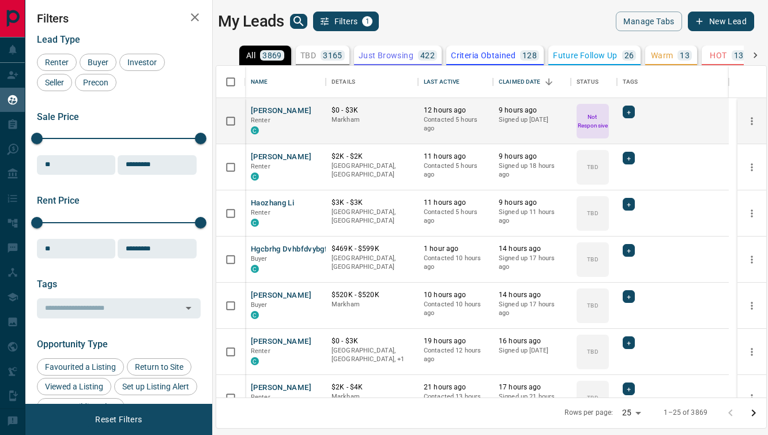 The width and height of the screenshot is (768, 435). Describe the element at coordinates (531, 110) in the screenshot. I see `p: 9 hours ago` at that location.